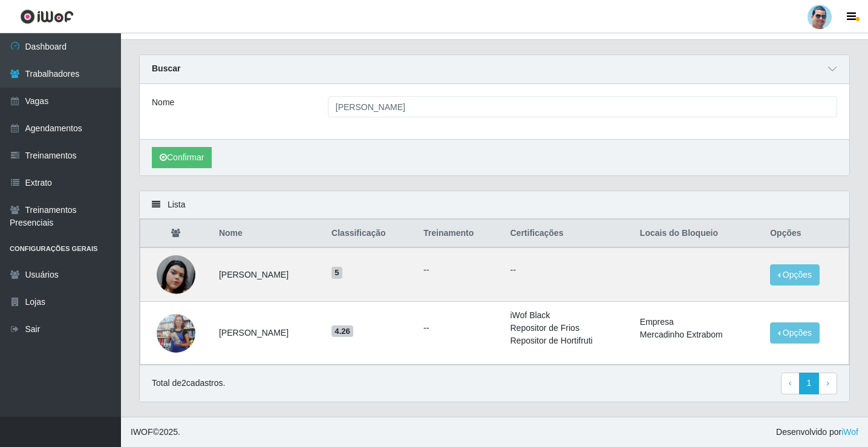 This screenshot has height=447, width=868. Describe the element at coordinates (460, 233) in the screenshot. I see `th: Treinamento` at that location.